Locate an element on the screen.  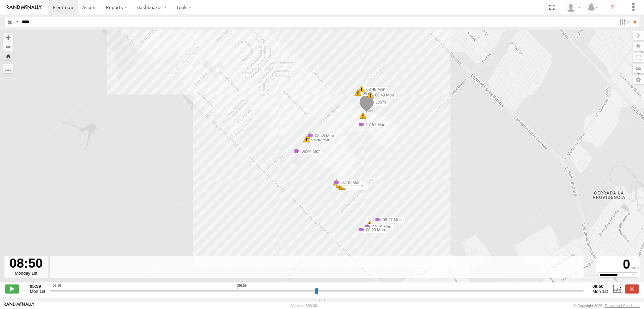
a: Visit our Website is located at coordinates (19, 305).